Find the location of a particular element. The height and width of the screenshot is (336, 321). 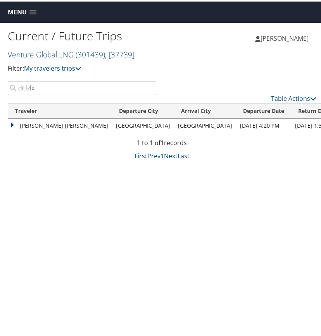

div: 1 to 1 of records is located at coordinates (162, 143).